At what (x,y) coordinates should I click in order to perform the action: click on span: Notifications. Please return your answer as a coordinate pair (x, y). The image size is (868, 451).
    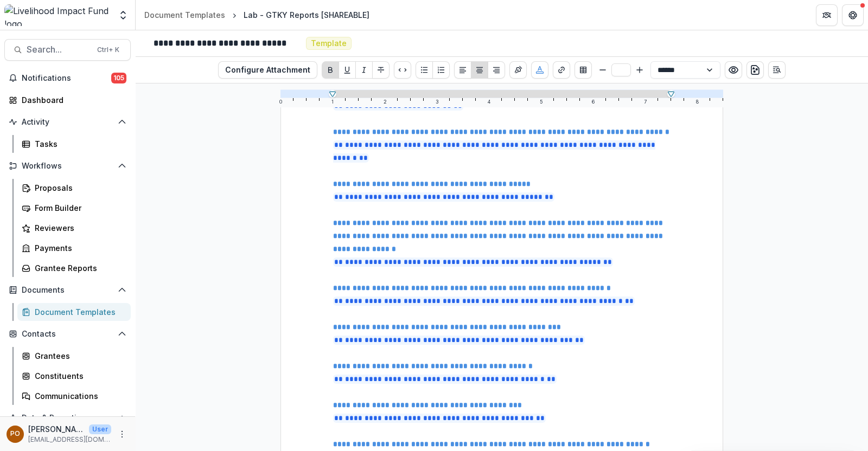
    Looking at the image, I should click on (66, 78).